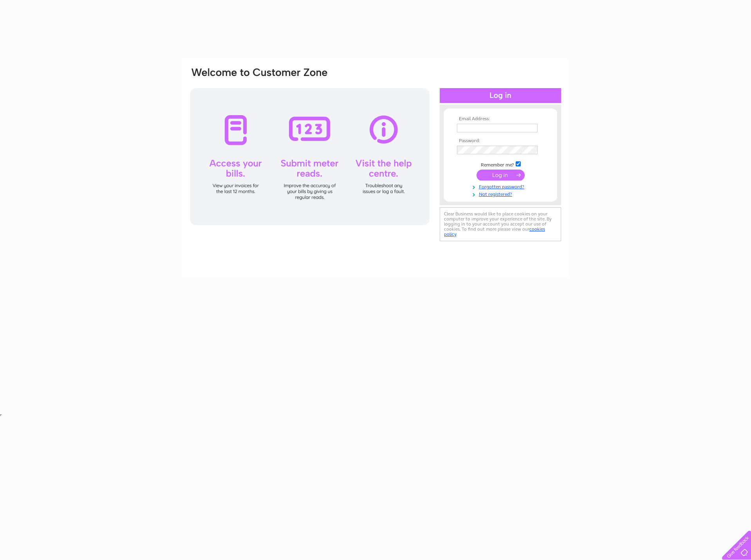 The image size is (751, 560). Describe the element at coordinates (500, 175) in the screenshot. I see `input: Submit` at that location.